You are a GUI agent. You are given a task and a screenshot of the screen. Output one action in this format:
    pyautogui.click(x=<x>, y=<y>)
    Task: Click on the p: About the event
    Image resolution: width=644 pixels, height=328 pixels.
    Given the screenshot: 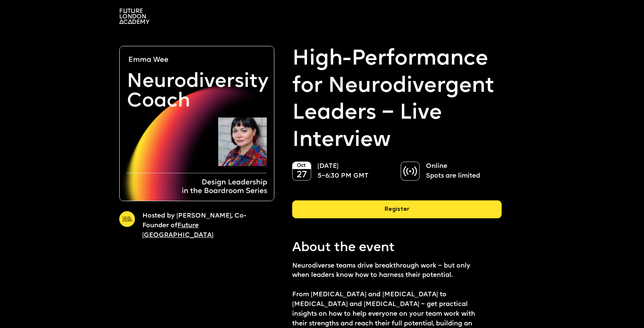 What is the action you would take?
    pyautogui.click(x=397, y=248)
    